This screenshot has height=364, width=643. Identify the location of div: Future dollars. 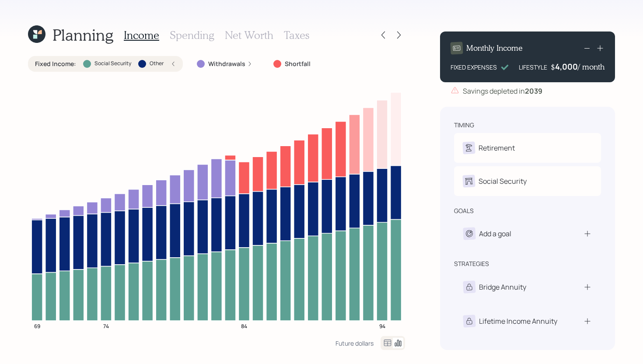
(355, 343).